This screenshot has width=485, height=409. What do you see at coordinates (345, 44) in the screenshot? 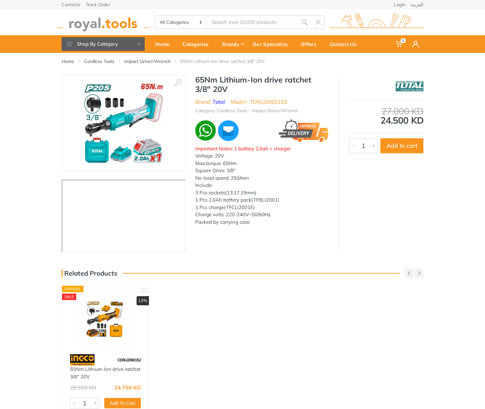
I see `div: Contact Us` at bounding box center [345, 44].